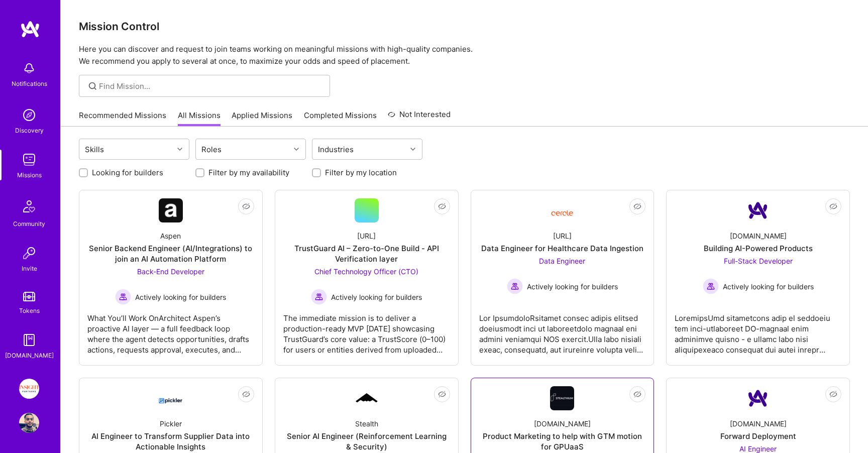 The width and height of the screenshot is (868, 453). What do you see at coordinates (563, 330) in the screenshot?
I see `div: Lor IpsumdoloRsitamet consec adipis elitsed doeiusmodt inci ut laboreetdolo magnaal eni admini ve...` at bounding box center [563, 330].